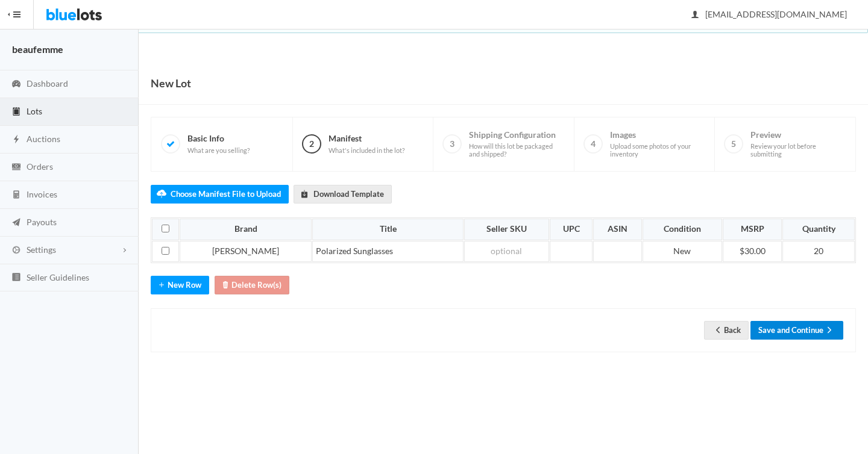 The width and height of the screenshot is (868, 454). What do you see at coordinates (17, 84) in the screenshot?
I see `ion-icon: speedometer` at bounding box center [17, 84].